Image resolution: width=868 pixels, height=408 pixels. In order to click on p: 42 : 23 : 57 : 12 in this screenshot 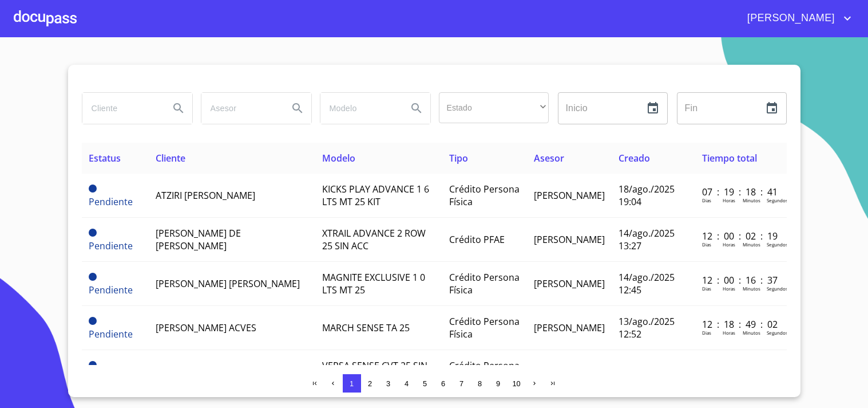, I will do `click(741, 368)`.